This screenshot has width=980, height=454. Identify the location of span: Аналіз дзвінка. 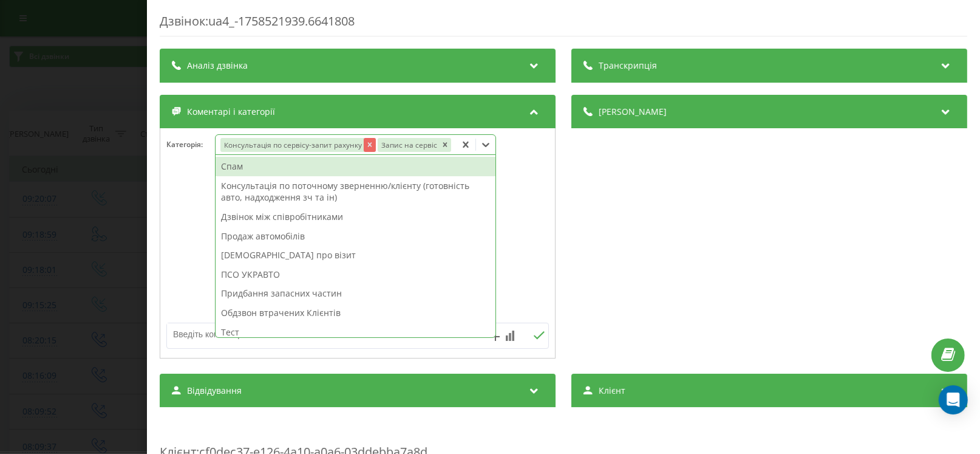
(217, 66).